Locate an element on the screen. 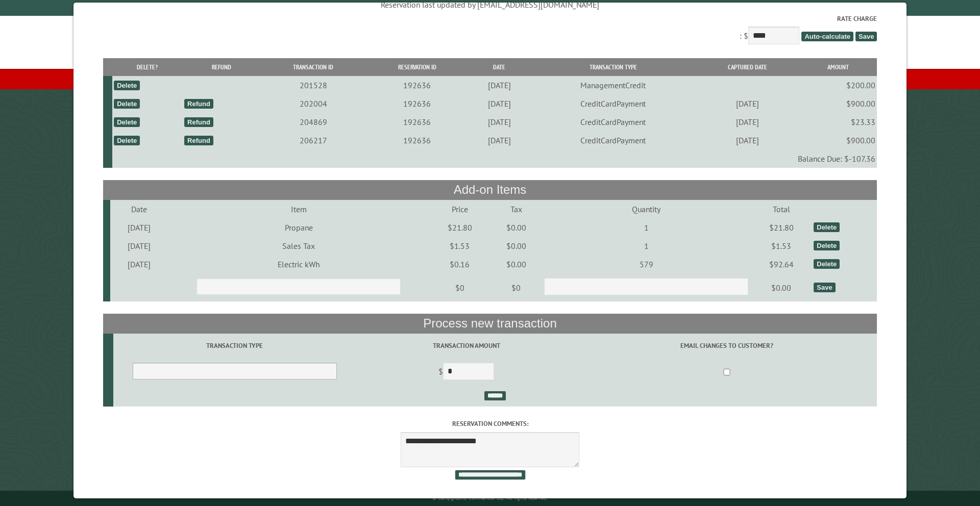 The height and width of the screenshot is (506, 980). td: Sales Tax is located at coordinates (298, 246).